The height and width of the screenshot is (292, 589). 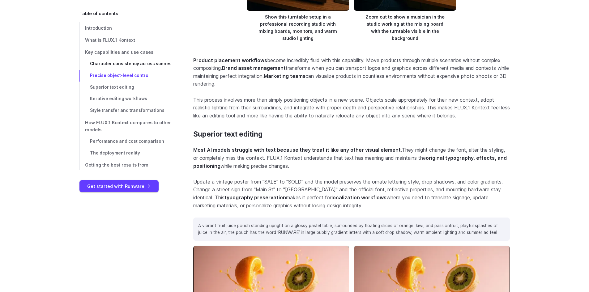 What do you see at coordinates (254, 68) in the screenshot?
I see `strong: Brand asset management` at bounding box center [254, 68].